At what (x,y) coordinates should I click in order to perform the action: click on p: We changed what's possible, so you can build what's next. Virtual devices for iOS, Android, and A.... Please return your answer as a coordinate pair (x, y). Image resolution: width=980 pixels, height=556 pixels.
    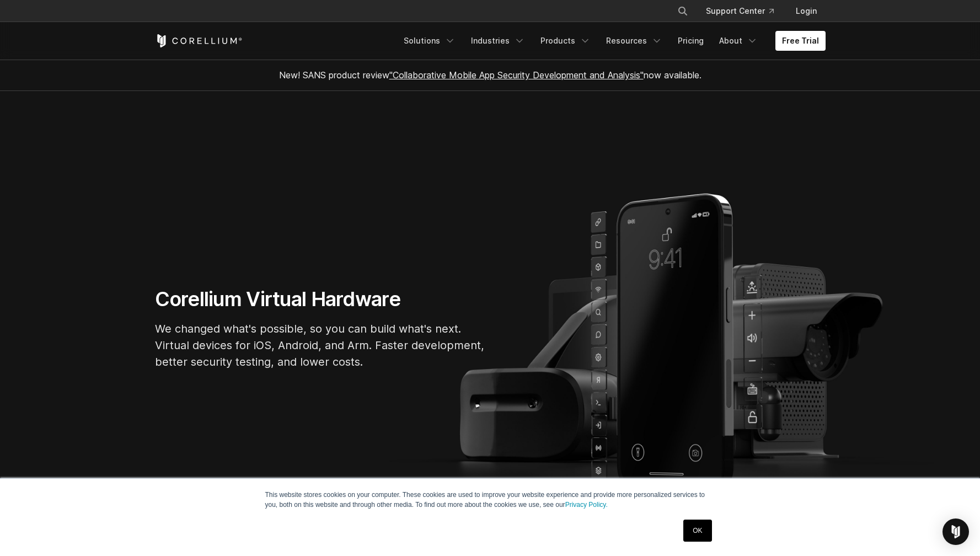
    Looking at the image, I should click on (320, 345).